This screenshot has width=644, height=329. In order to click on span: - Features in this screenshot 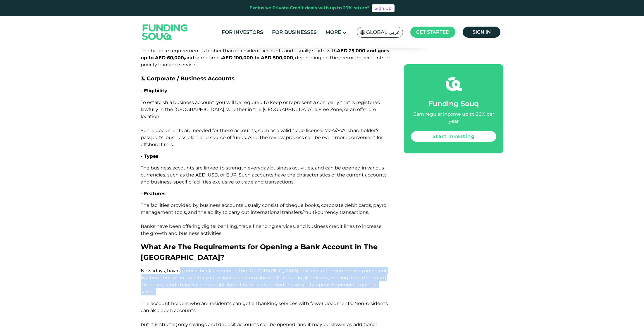, I will do `click(153, 194)`.